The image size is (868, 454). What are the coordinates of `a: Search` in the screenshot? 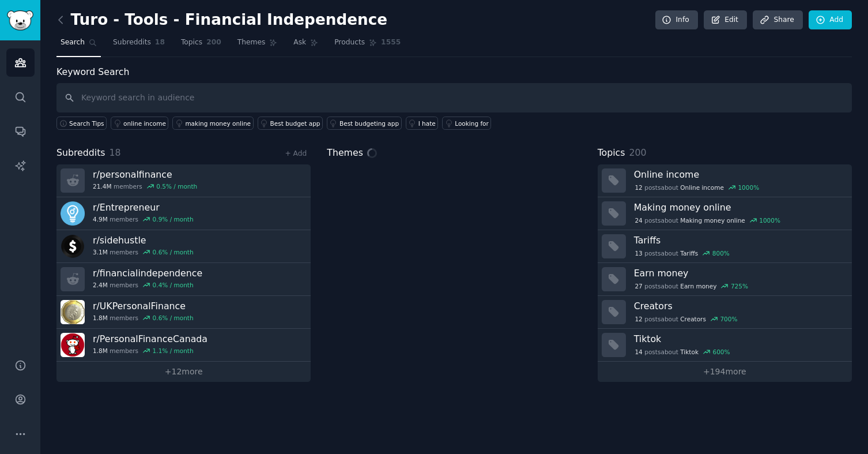 It's located at (78, 45).